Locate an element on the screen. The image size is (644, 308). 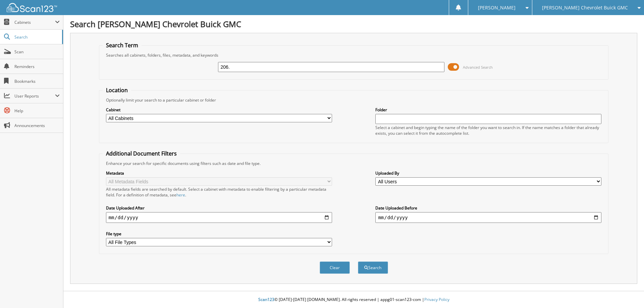
legend: Additional Document Filters is located at coordinates (141, 153).